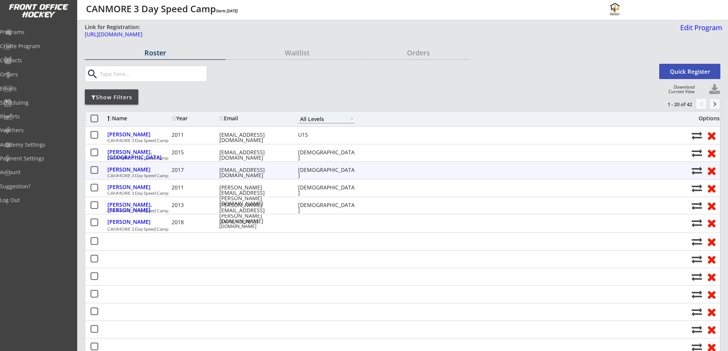  Describe the element at coordinates (679, 89) in the screenshot. I see `div: Download Current View` at that location.